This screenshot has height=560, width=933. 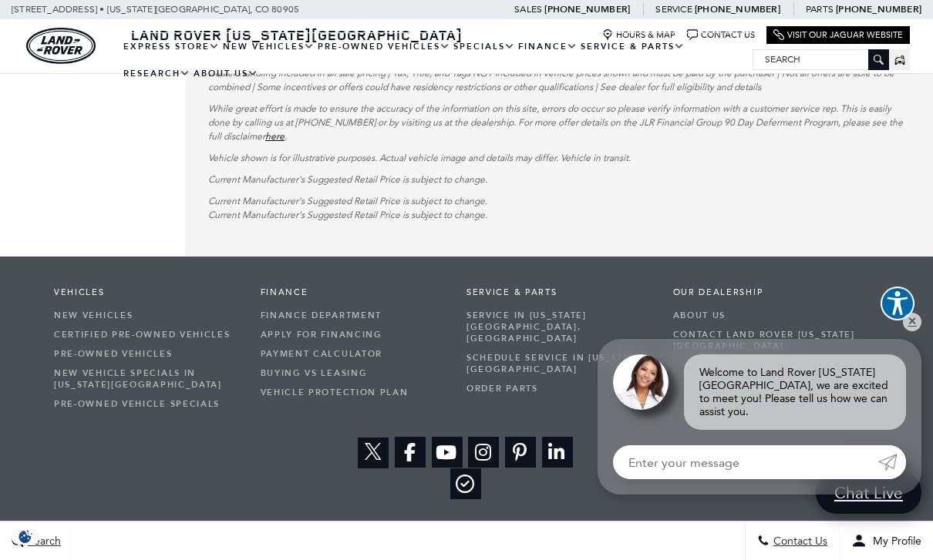 I want to click on a: Open Pinterest-p in a new window, so click(x=521, y=453).